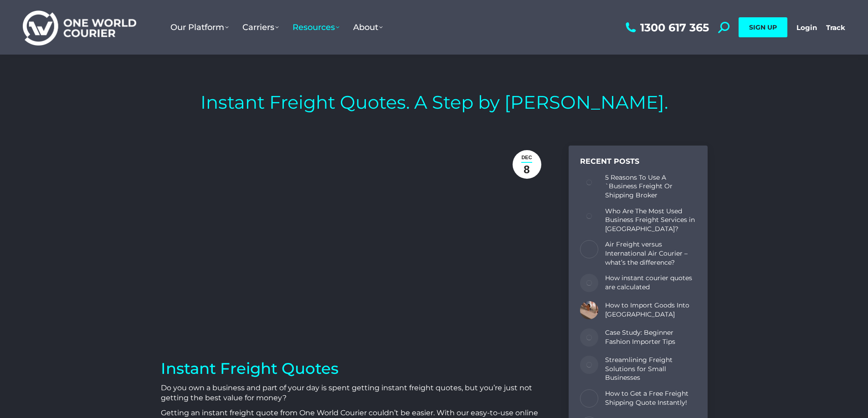 Image resolution: width=868 pixels, height=418 pixels. Describe the element at coordinates (260, 27) in the screenshot. I see `a: Carriers` at that location.